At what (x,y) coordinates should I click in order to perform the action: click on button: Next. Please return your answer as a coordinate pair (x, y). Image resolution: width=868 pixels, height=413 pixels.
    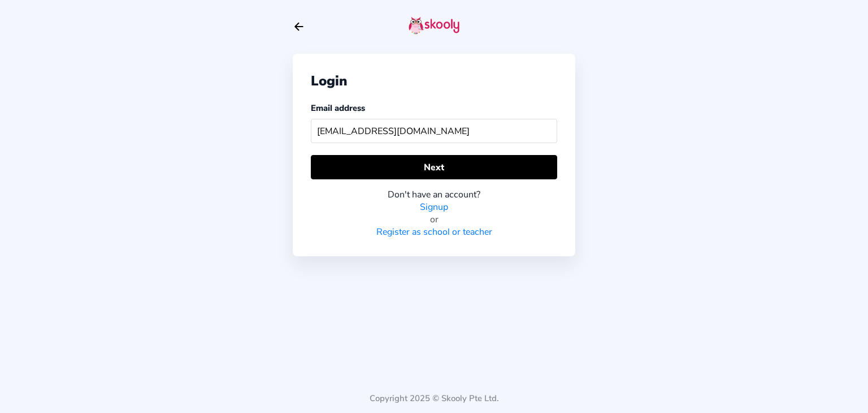
    Looking at the image, I should click on (434, 167).